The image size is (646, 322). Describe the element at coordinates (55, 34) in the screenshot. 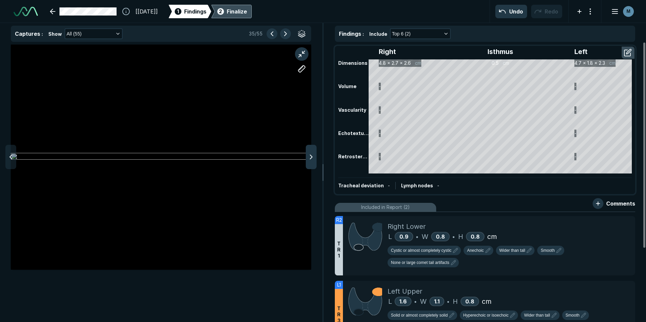

I see `span: Show` at that location.